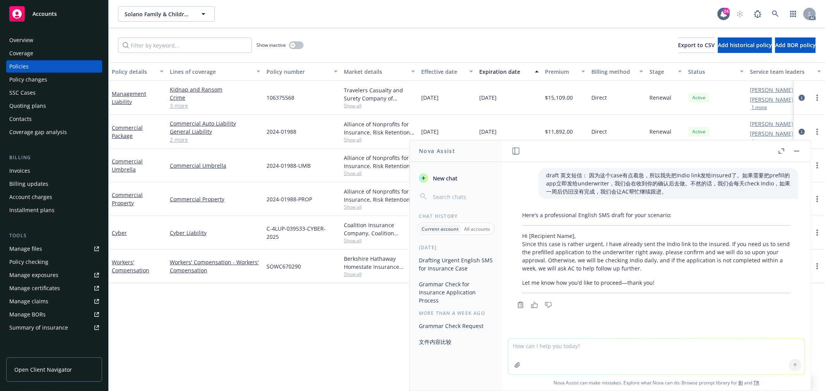  I want to click on a: Policy changes, so click(54, 80).